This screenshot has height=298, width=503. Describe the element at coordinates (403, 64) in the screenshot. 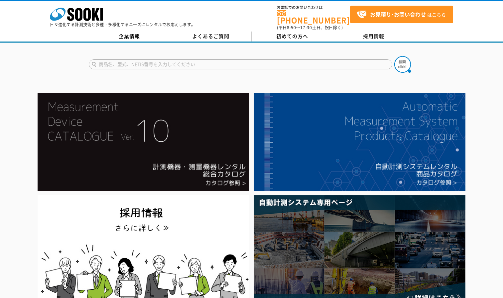

I see `img: btn_search.png` at that location.